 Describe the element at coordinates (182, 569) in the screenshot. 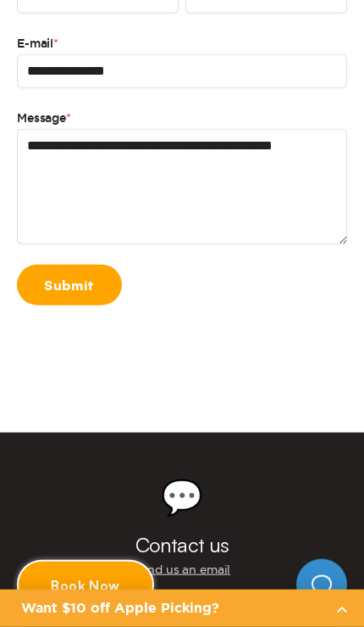

I see `a: Send us an email` at that location.